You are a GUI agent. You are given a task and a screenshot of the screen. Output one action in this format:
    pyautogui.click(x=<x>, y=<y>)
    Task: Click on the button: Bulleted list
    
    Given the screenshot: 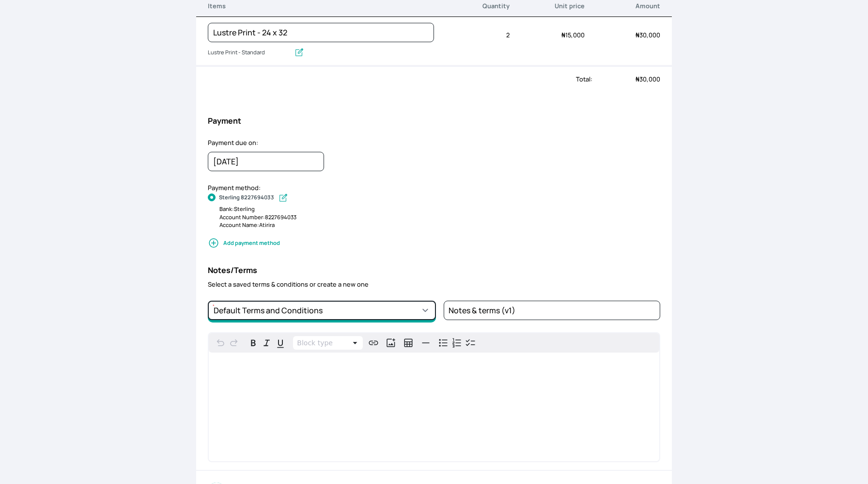 What is the action you would take?
    pyautogui.click(x=443, y=342)
    